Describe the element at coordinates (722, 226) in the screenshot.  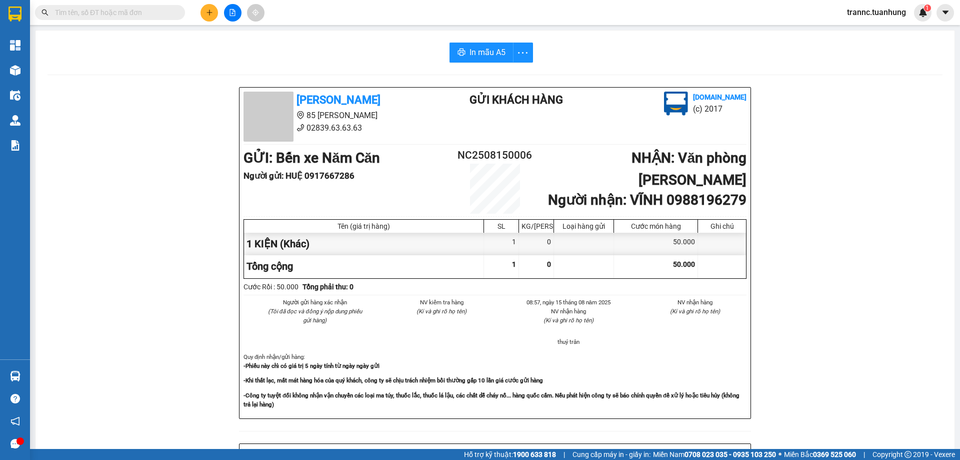
I see `div: Ghi chú` at that location.